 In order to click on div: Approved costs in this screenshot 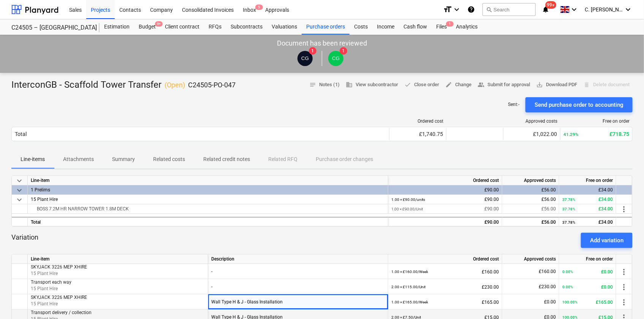, I will do `click(531, 180)`.